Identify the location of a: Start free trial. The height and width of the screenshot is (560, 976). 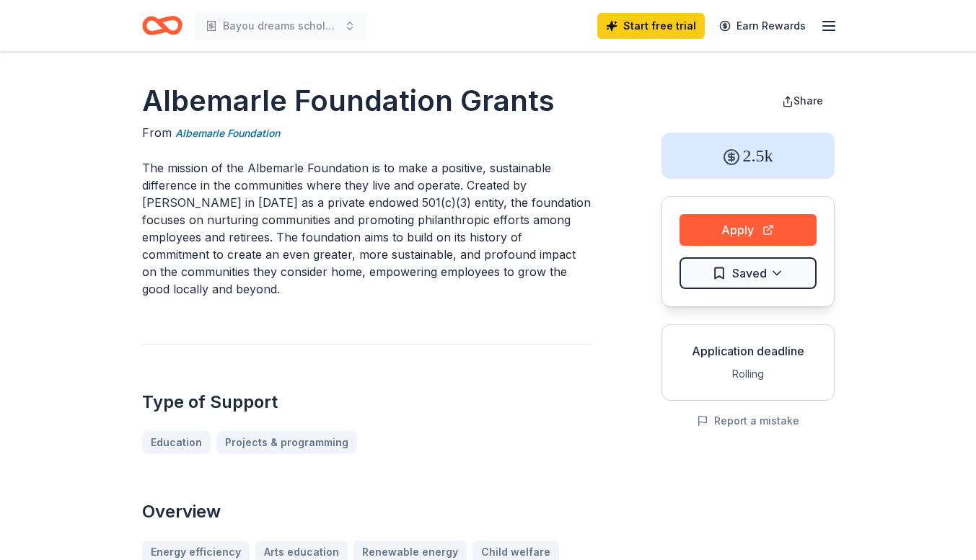
(650, 26).